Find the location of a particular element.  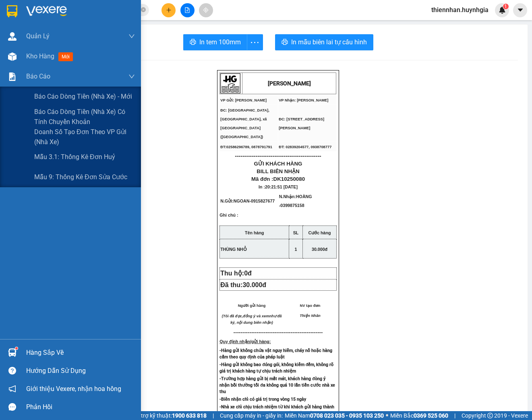

span: thiennhan.huynhgia is located at coordinates (460, 10).